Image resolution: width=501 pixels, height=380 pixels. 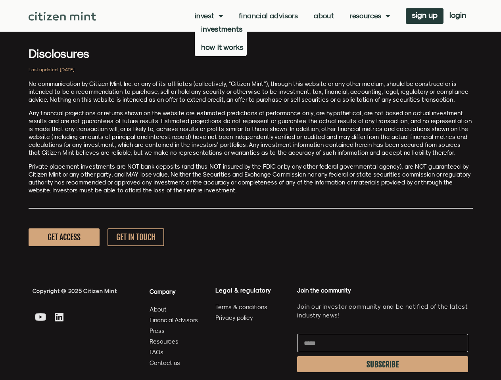 I want to click on p: No communication by Citizen Mint Inc. or any of its affiliates (collectively, “Citizen Mint”), th..., so click(x=250, y=92).